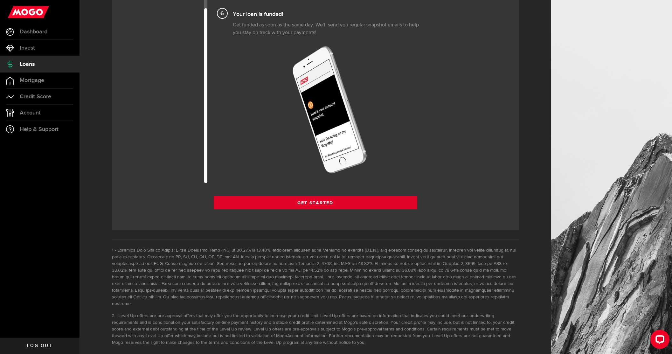 This screenshot has height=354, width=672. Describe the element at coordinates (35, 97) in the screenshot. I see `span: Credit Score` at that location.